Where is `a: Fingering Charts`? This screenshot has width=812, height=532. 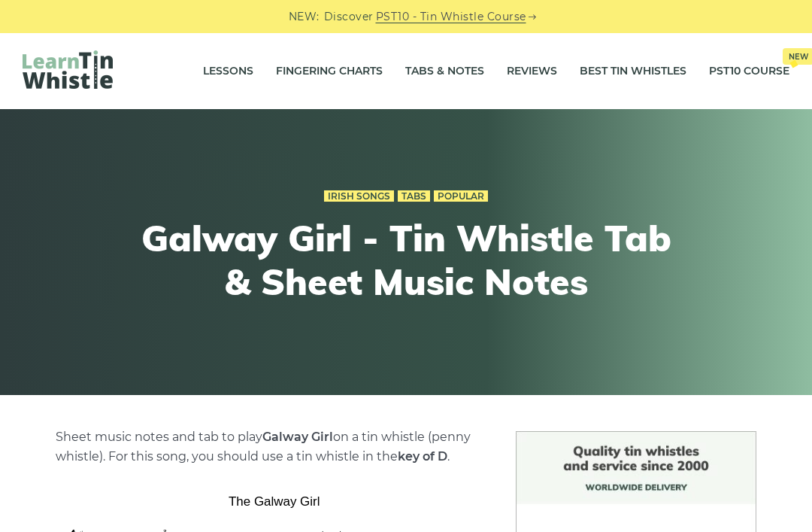 a: Fingering Charts is located at coordinates (329, 72).